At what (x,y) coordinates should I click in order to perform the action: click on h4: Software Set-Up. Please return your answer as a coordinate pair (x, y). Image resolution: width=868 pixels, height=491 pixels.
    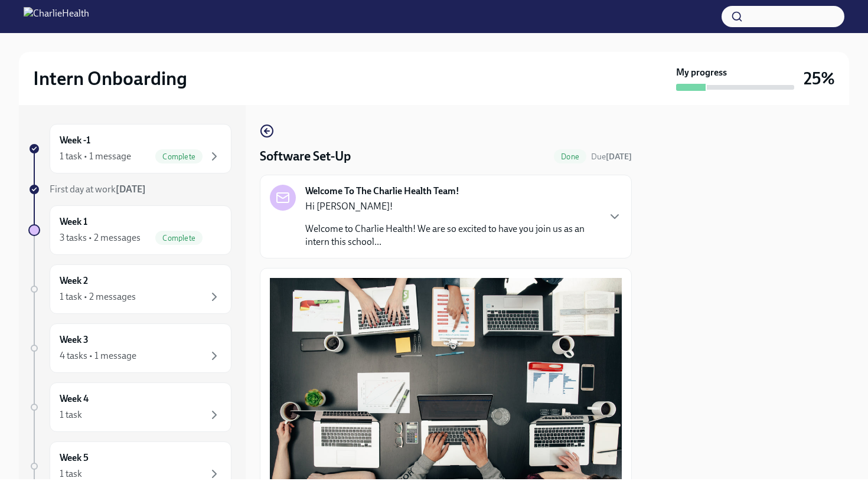
    Looking at the image, I should click on (306, 157).